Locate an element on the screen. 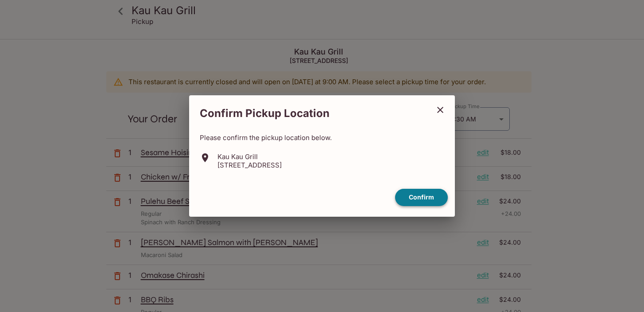 The width and height of the screenshot is (644, 312). button: confirm is located at coordinates (421, 197).